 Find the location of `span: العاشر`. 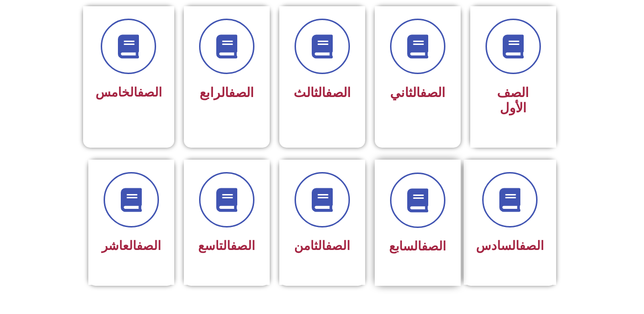

span: العاشر is located at coordinates (131, 246).